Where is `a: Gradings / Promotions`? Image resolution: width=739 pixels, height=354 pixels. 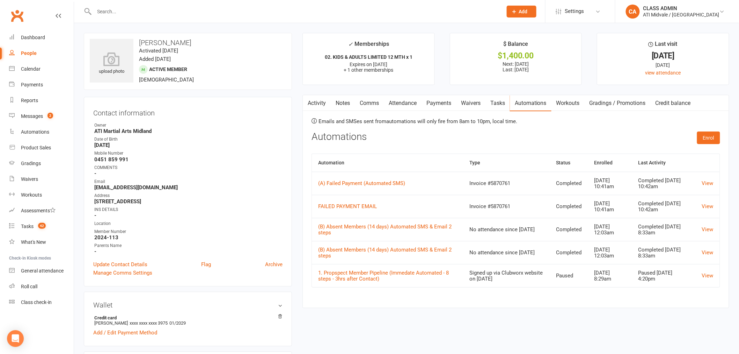
a: Gradings / Promotions is located at coordinates (618, 103).